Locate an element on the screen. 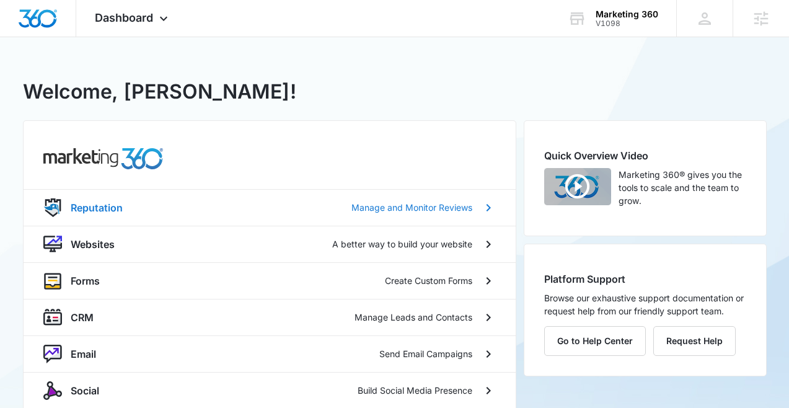 The height and width of the screenshot is (408, 789). a: websiteWebsitesA better way to build your website is located at coordinates (270, 243).